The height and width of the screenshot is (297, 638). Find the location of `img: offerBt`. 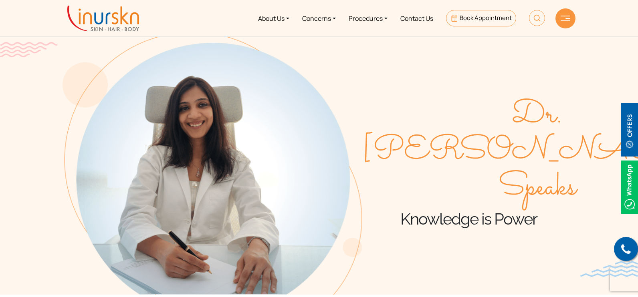

img: offerBt is located at coordinates (629, 130).